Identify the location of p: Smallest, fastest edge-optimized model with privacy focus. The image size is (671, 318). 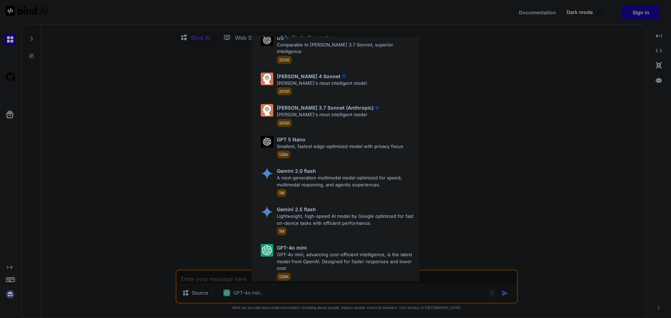
(340, 147).